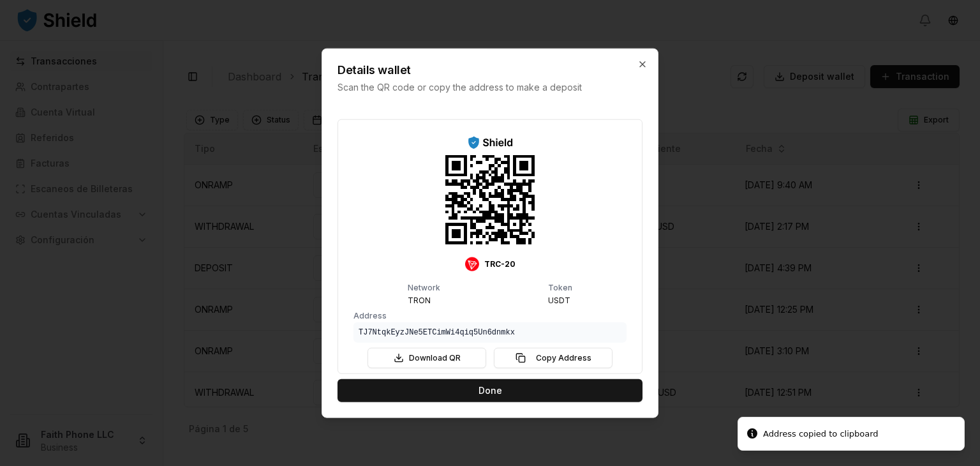 The height and width of the screenshot is (466, 980). I want to click on p: Network, so click(424, 288).